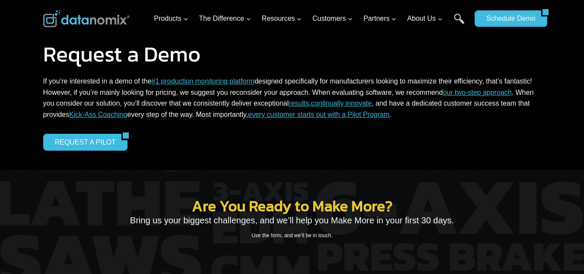 Image resolution: width=584 pixels, height=274 pixels. I want to click on p: Bring us your biggest challenges, and we’ll help you Make More in your first 30 days., so click(292, 220).